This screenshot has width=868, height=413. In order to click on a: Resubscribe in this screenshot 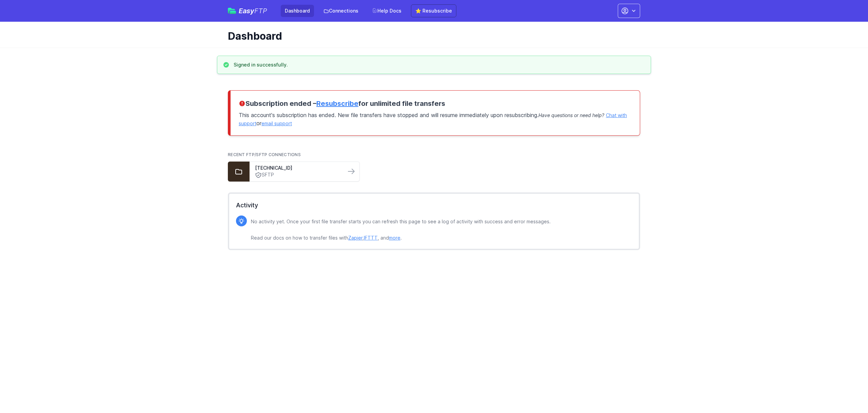, I will do `click(337, 103)`.